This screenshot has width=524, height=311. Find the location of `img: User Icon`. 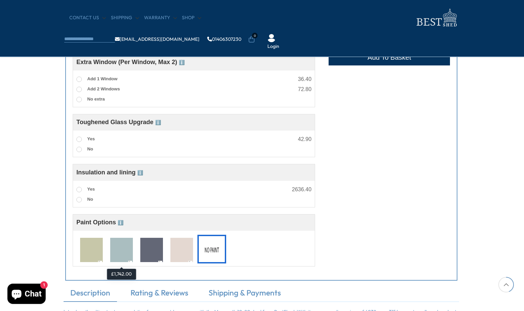

img: User Icon is located at coordinates (271, 38).